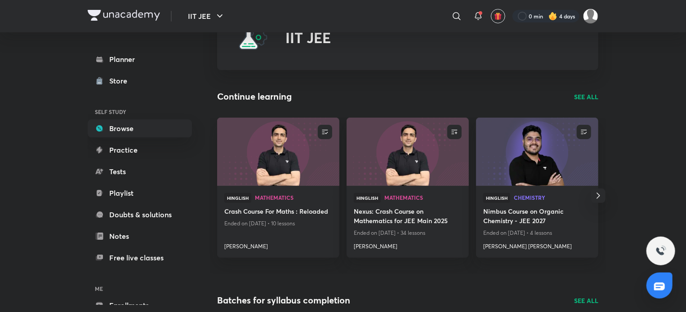 The width and height of the screenshot is (686, 312). I want to click on a: Nimbus Course on Organic Chemistry - JEE 2027, so click(537, 217).